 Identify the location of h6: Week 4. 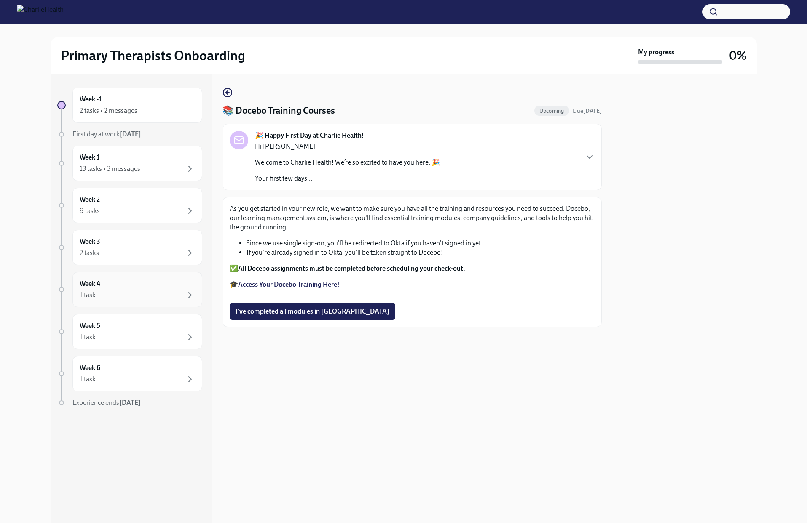
(89, 284).